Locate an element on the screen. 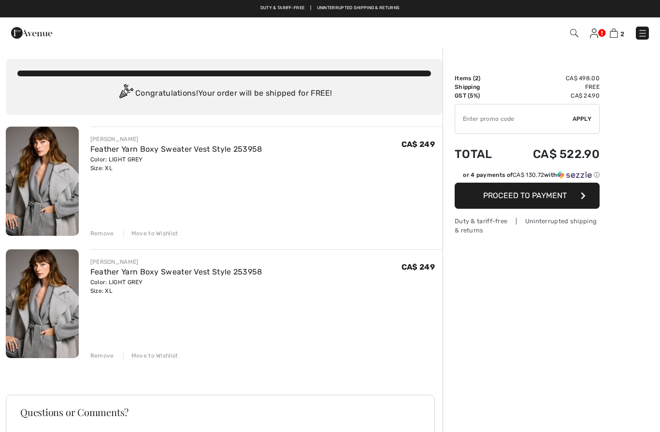  td: Free is located at coordinates (554, 87).